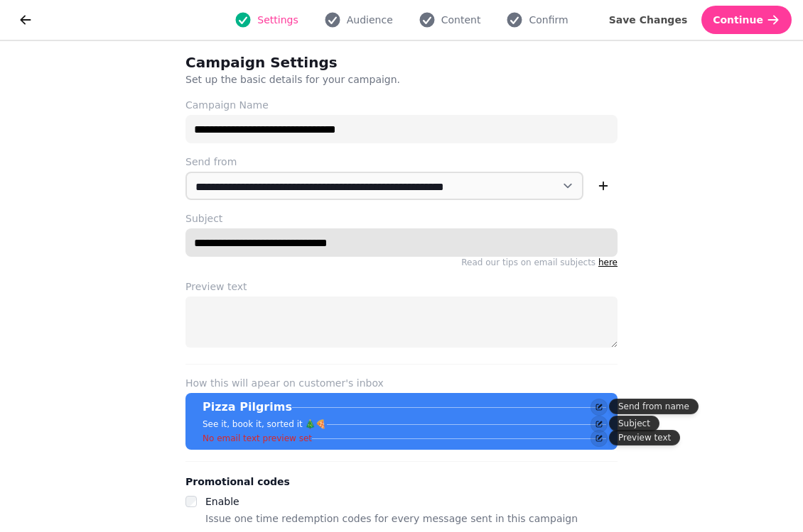  Describe the element at coordinates (402, 383) in the screenshot. I see `label: How this will apear on customer's inbox` at that location.